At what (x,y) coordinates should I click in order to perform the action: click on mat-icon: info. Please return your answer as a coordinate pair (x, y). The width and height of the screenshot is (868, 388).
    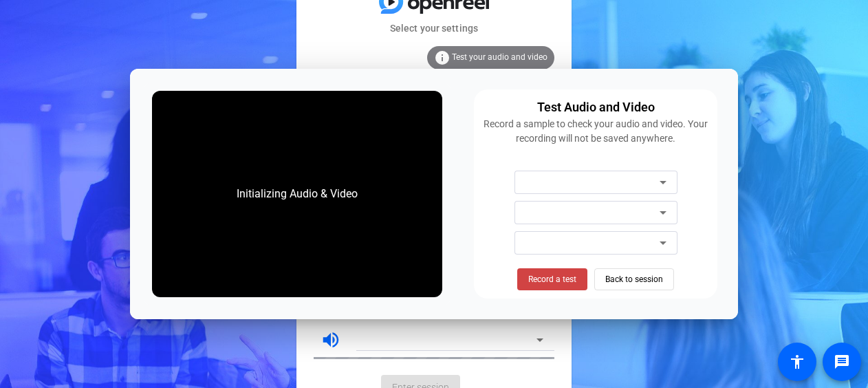
    Looking at the image, I should click on (442, 58).